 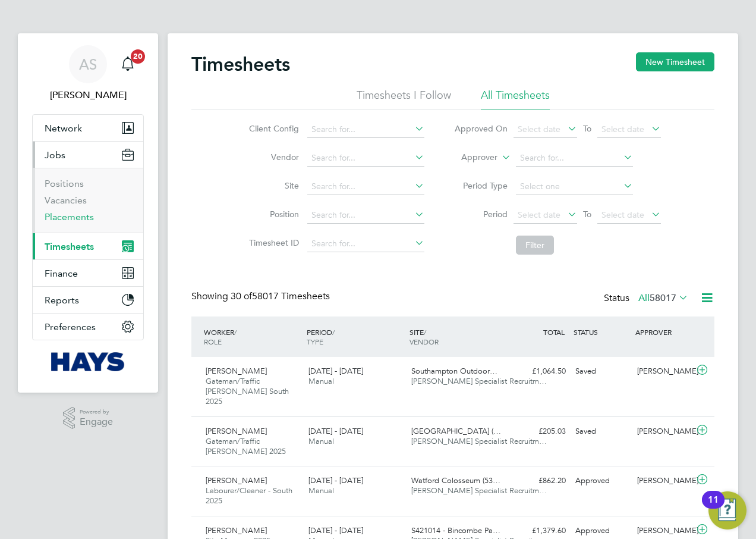 What do you see at coordinates (454, 371) in the screenshot?
I see `span: Southampton Outdoor…` at bounding box center [454, 371].